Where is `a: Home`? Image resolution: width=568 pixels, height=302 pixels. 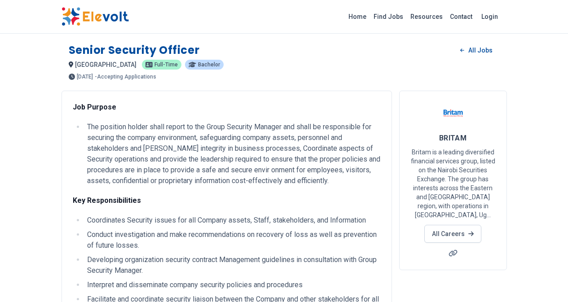 a: Home is located at coordinates (357, 17).